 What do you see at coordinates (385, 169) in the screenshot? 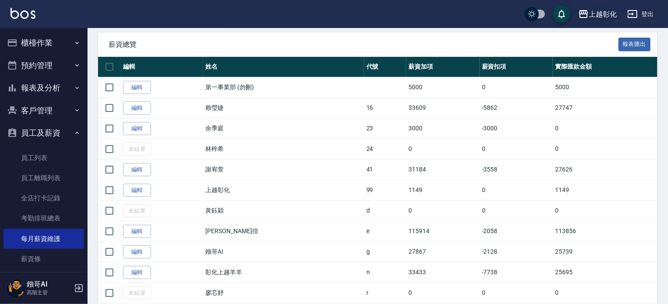
I see `td: 41` at bounding box center [385, 169].